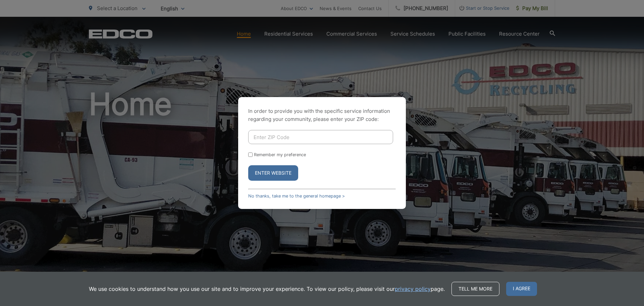 Image resolution: width=644 pixels, height=306 pixels. What do you see at coordinates (321, 137) in the screenshot?
I see `input: Enter ZIP Code` at bounding box center [321, 137].